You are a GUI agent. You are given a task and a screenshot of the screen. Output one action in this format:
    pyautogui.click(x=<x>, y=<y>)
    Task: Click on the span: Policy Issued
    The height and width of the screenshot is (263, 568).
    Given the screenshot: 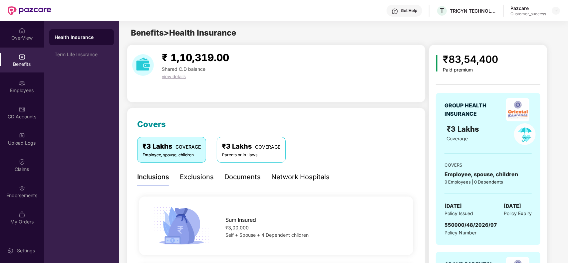 What is the action you would take?
    pyautogui.click(x=458, y=214)
    